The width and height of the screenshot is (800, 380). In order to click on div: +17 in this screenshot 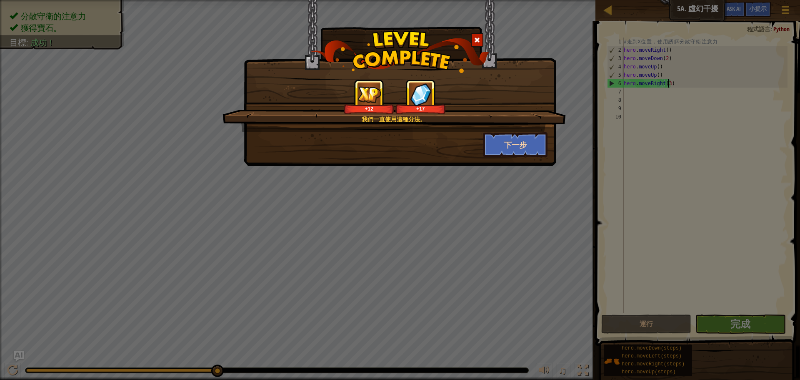, I will do `click(420, 108)`.